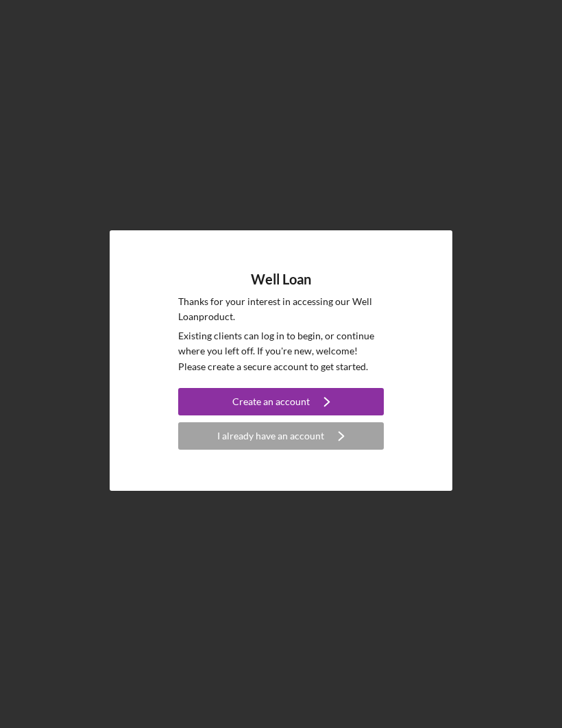 The width and height of the screenshot is (562, 728). I want to click on p: Thanks for your interest in accessing our Well Loan product., so click(281, 309).